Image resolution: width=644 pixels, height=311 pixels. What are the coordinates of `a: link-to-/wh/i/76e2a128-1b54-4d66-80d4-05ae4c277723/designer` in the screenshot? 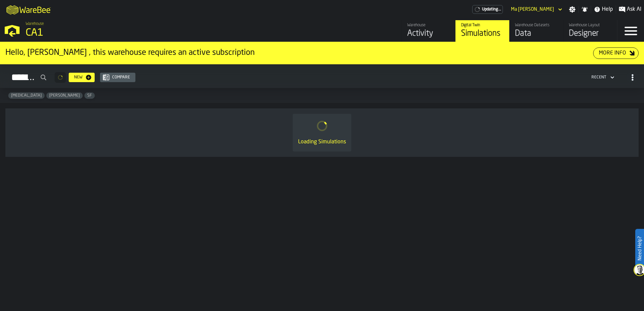 It's located at (590, 31).